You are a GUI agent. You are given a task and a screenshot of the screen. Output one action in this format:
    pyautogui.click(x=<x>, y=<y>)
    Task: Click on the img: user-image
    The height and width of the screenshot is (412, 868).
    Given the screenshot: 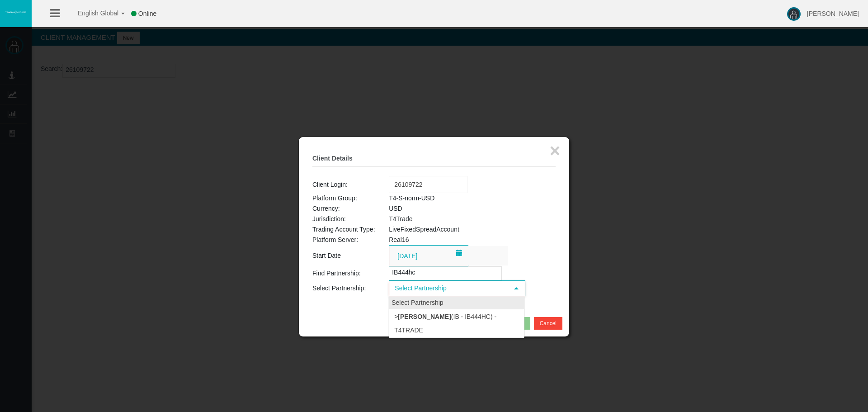 What is the action you would take?
    pyautogui.click(x=794, y=14)
    